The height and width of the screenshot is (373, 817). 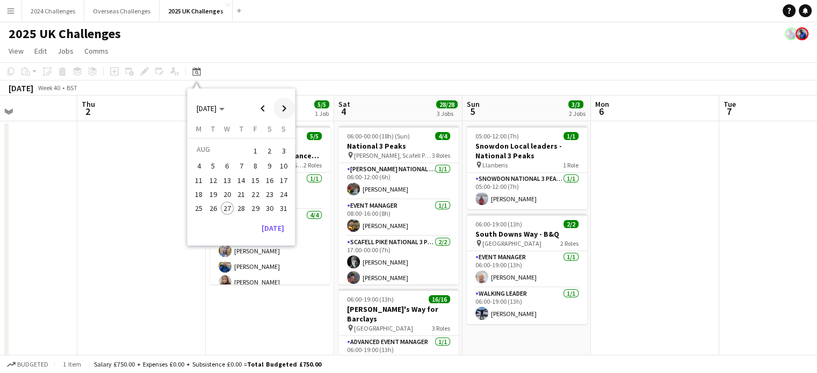 I want to click on span: 21, so click(x=241, y=194).